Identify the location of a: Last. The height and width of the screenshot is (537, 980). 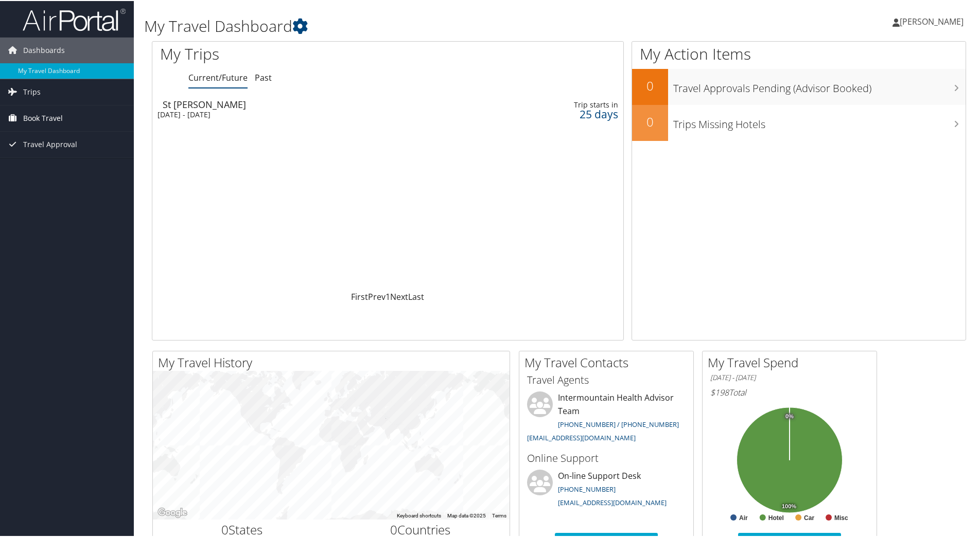
(416, 296).